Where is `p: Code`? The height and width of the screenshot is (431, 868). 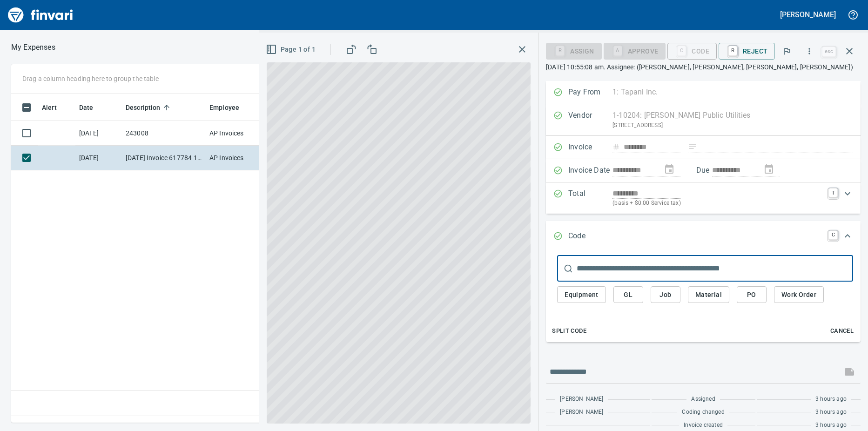 p: Code is located at coordinates (590, 236).